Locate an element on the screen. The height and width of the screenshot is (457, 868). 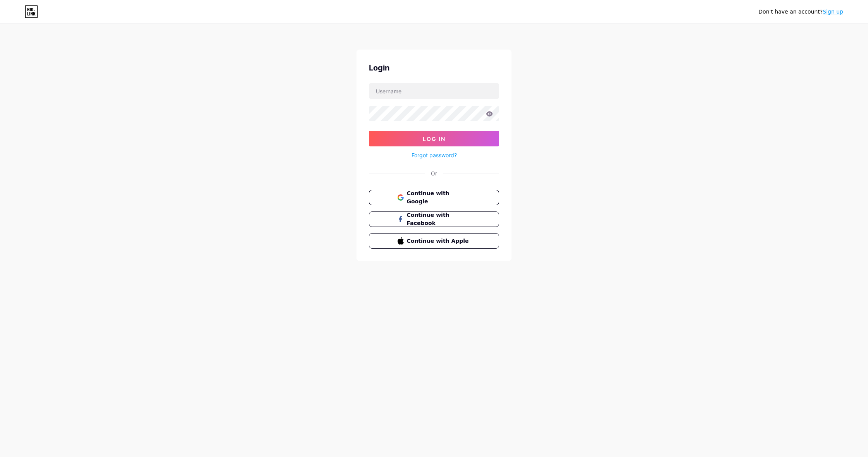
span: Log In is located at coordinates (434, 139).